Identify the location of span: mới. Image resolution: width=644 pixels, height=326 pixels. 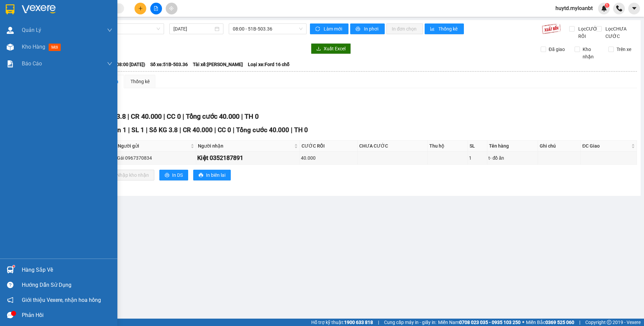
(55, 47).